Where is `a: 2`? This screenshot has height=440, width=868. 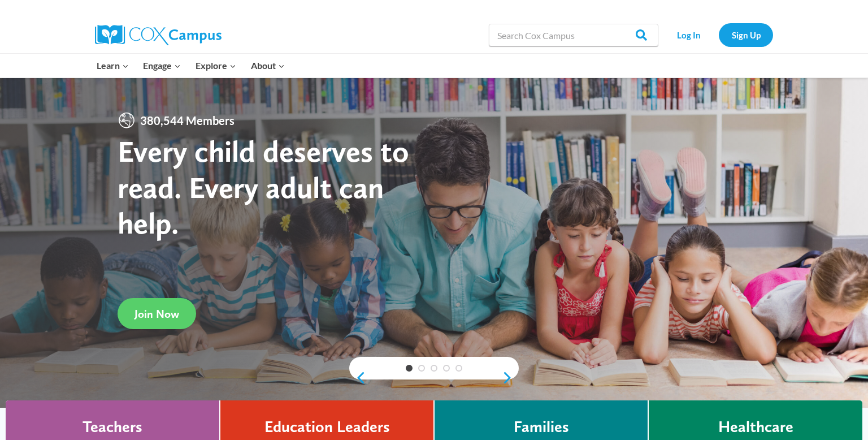
a: 2 is located at coordinates (422, 368).